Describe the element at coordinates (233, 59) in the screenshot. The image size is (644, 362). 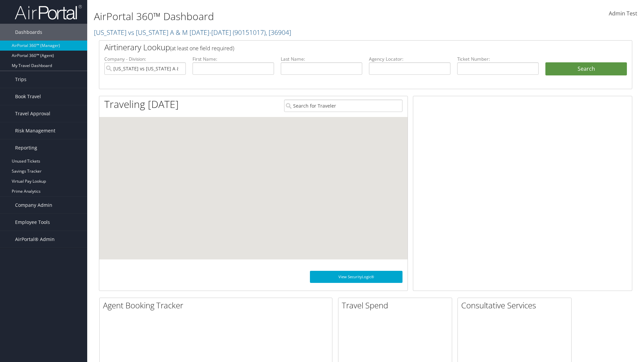
I see `label: First Name:` at that location.